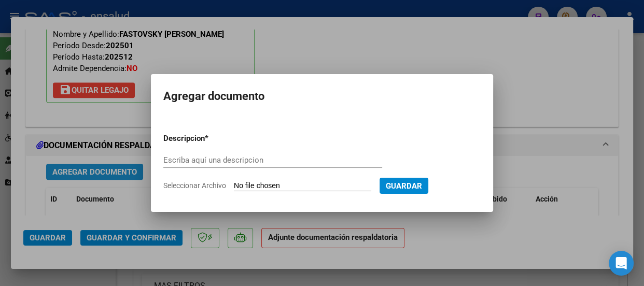  Describe the element at coordinates (404, 186) in the screenshot. I see `span: Guardar` at that location.